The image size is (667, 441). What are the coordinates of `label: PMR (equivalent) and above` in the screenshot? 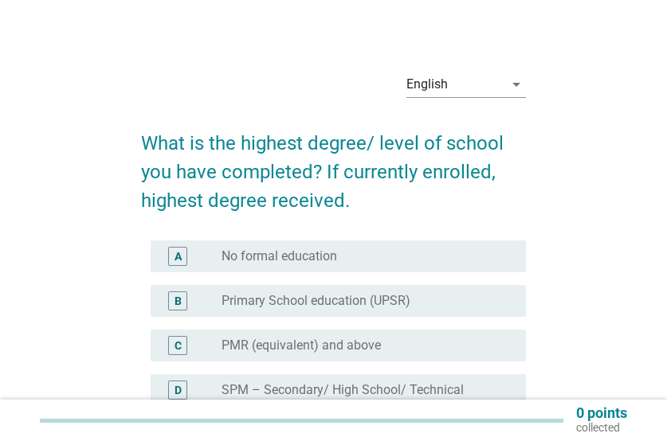 It's located at (301, 346).